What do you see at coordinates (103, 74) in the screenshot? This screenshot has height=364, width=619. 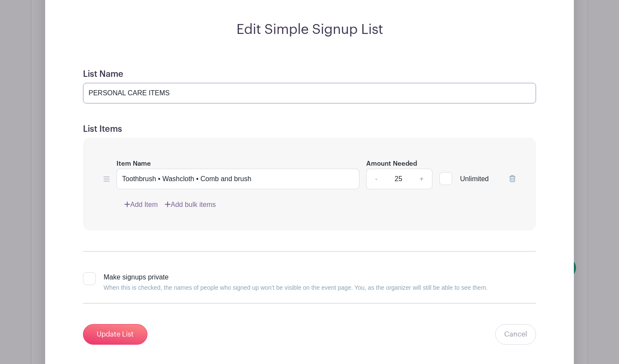 I see `label: List Name` at bounding box center [103, 74].